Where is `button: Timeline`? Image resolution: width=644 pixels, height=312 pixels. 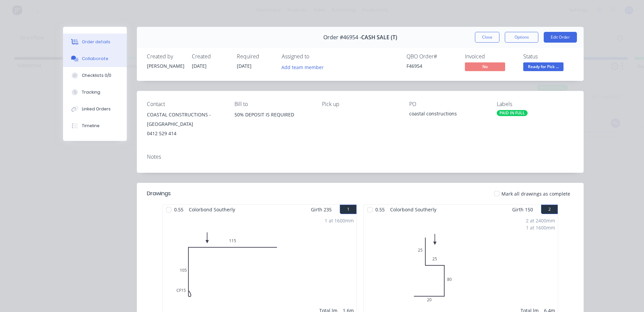
button: Timeline is located at coordinates (95, 126).